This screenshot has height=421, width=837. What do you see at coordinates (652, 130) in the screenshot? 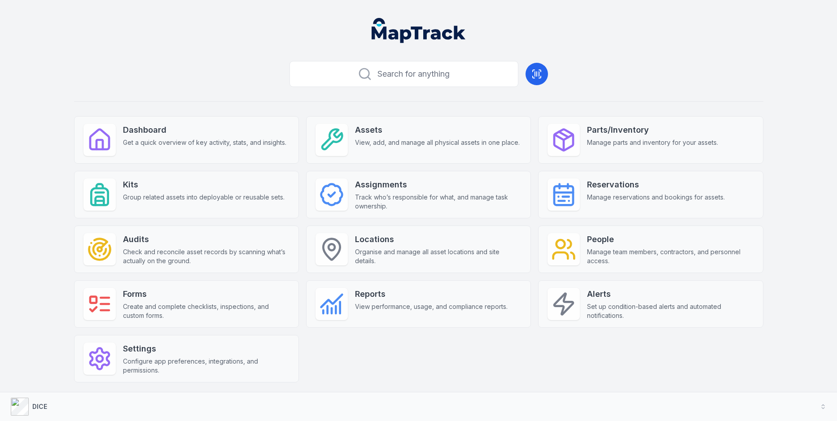
I see `strong: Parts/Inventory` at bounding box center [652, 130].